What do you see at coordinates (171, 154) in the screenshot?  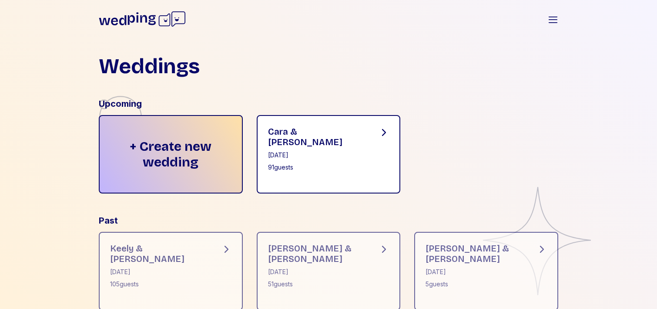 I see `div: + Create new wedding` at bounding box center [171, 154].